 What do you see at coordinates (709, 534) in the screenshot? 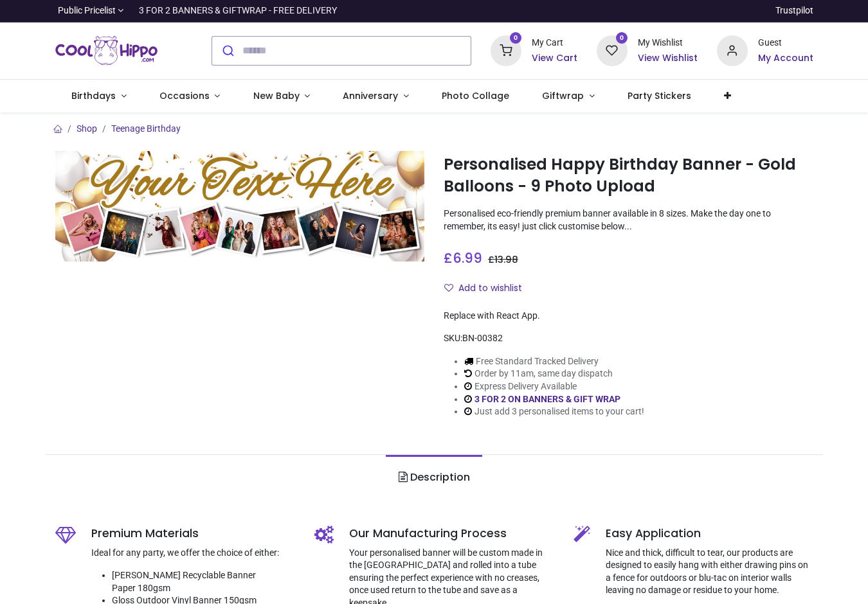
I see `h5: Easy Application` at bounding box center [709, 534].